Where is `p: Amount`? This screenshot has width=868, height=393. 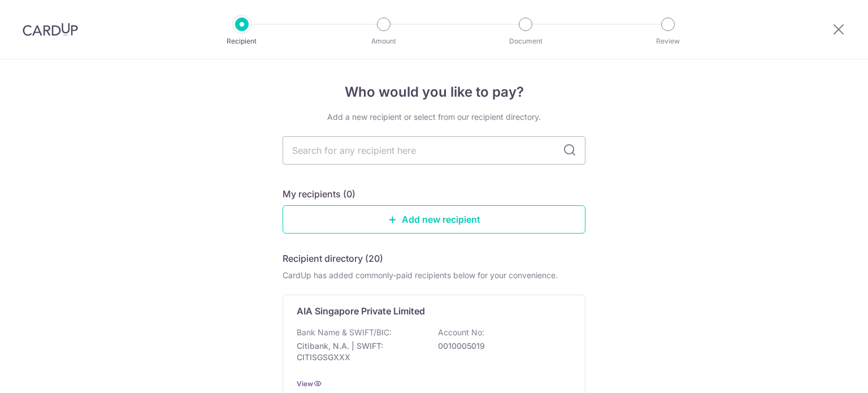
p: Amount is located at coordinates (384, 41).